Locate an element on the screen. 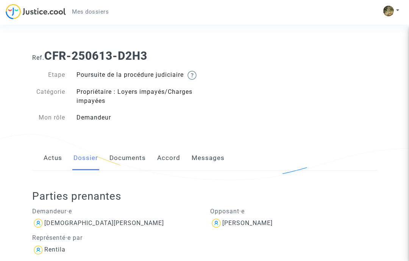 The width and height of the screenshot is (409, 261). div: Poursuite de la procédure judiciaire is located at coordinates (138, 75).